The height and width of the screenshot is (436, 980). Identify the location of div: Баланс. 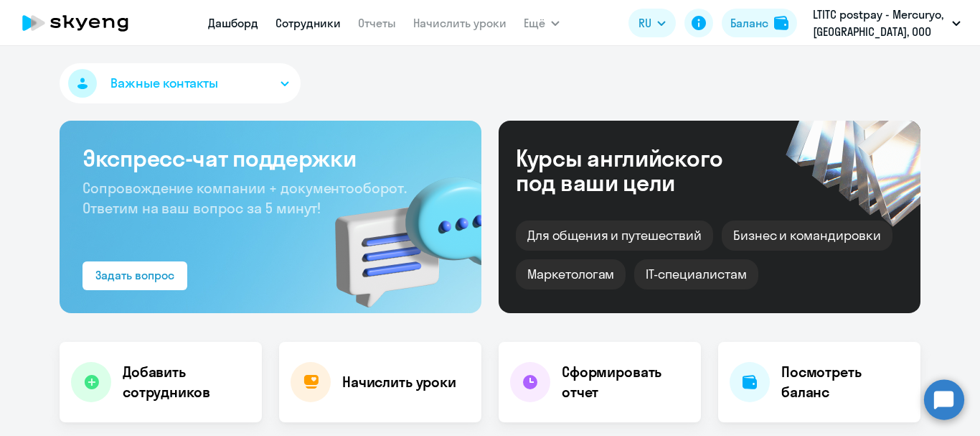
(749, 23).